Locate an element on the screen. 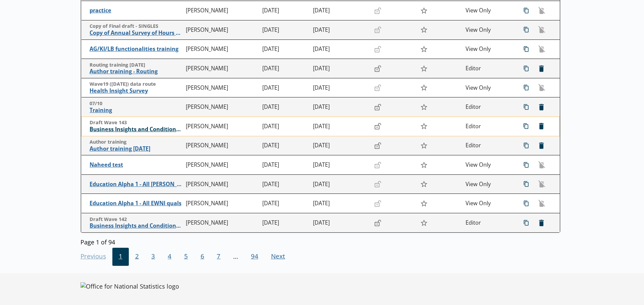 This screenshot has width=644, height=305. span: Author training - Routing is located at coordinates (137, 72).